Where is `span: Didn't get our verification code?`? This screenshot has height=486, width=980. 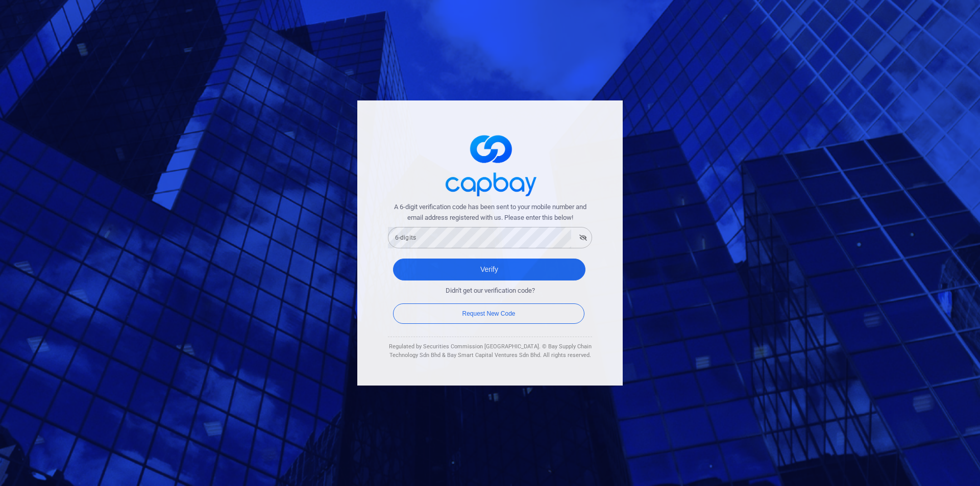
span: Didn't get our verification code? is located at coordinates (490, 291).